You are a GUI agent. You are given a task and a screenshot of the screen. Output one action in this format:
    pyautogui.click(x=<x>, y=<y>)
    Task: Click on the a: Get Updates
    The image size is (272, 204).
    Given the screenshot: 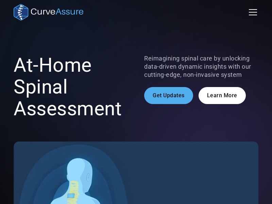 What is the action you would take?
    pyautogui.click(x=169, y=96)
    